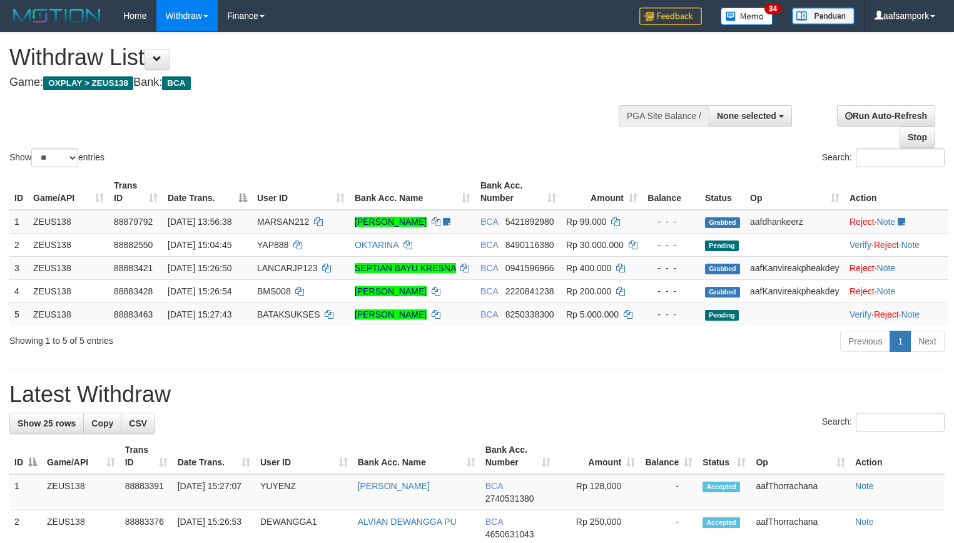 This screenshot has height=543, width=954. I want to click on img: panduan.png, so click(824, 16).